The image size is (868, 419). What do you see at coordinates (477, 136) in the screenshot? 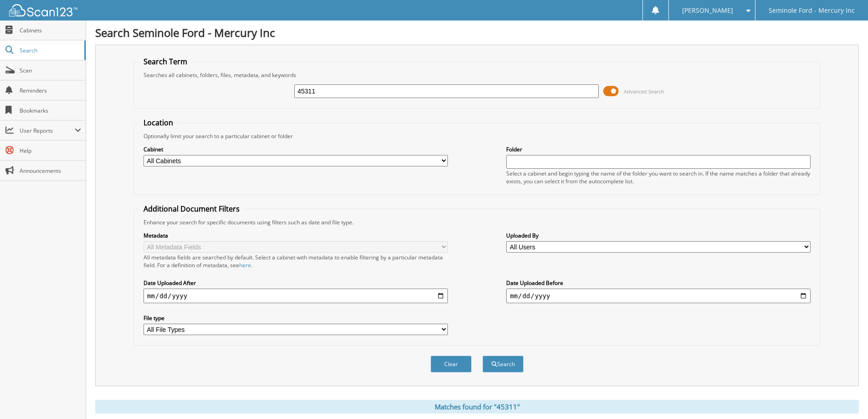
I see `div: Optionally limit your search to a particular cabinet or folder` at bounding box center [477, 136].